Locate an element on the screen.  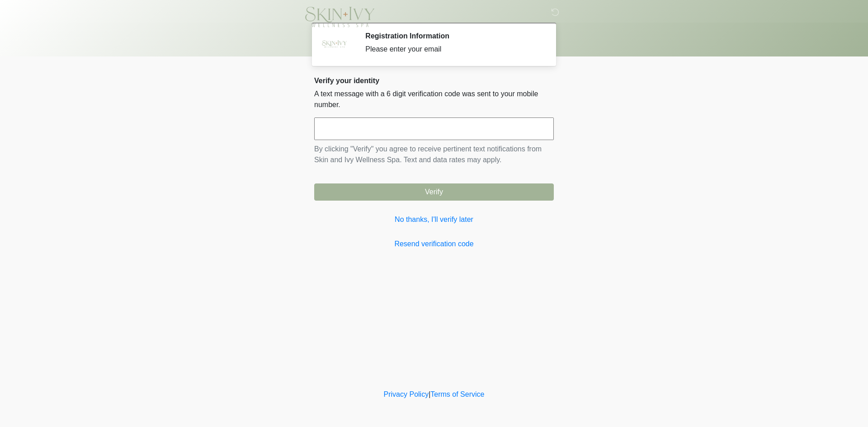
a: Privacy Policy is located at coordinates (406, 394).